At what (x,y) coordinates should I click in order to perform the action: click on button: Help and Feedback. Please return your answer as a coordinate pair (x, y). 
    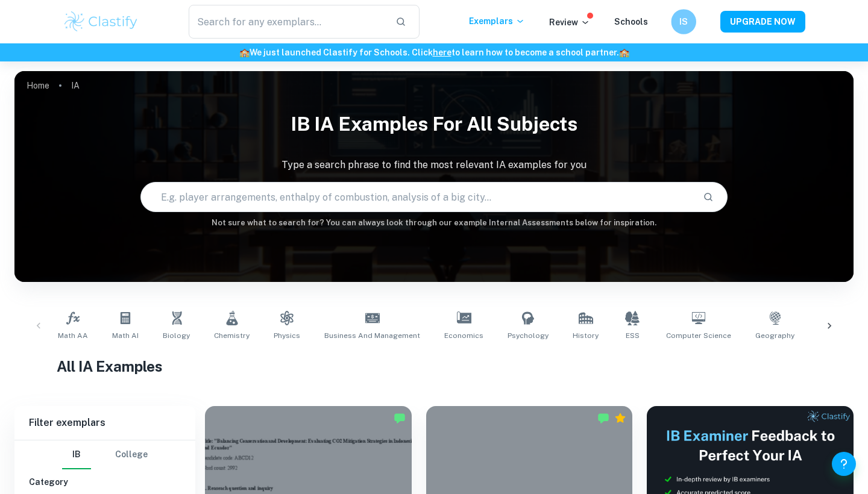
    Looking at the image, I should click on (844, 464).